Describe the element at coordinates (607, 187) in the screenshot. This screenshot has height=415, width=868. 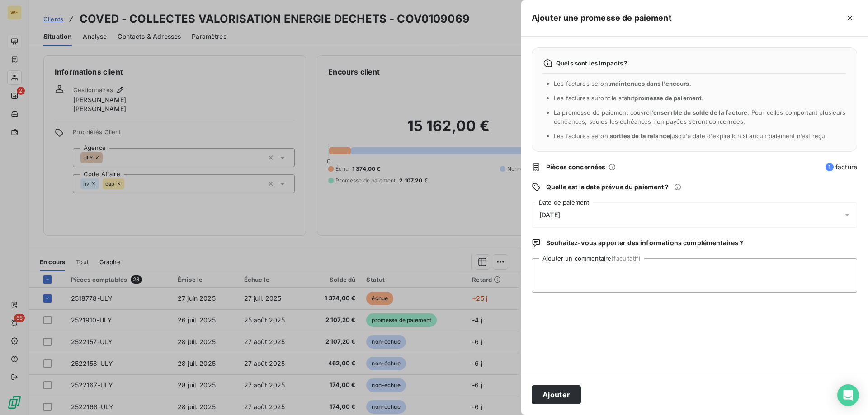
I see `span: Quelle est la date prévue du paiement ?` at that location.